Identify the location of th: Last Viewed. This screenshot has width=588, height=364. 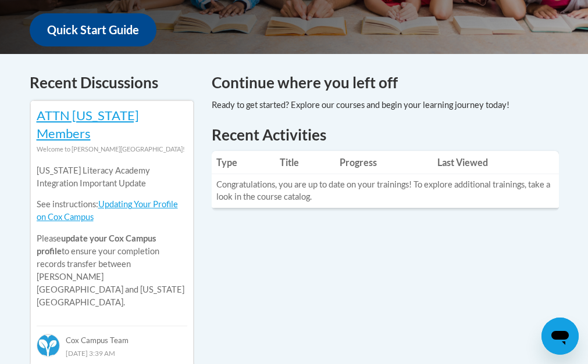
(495, 162).